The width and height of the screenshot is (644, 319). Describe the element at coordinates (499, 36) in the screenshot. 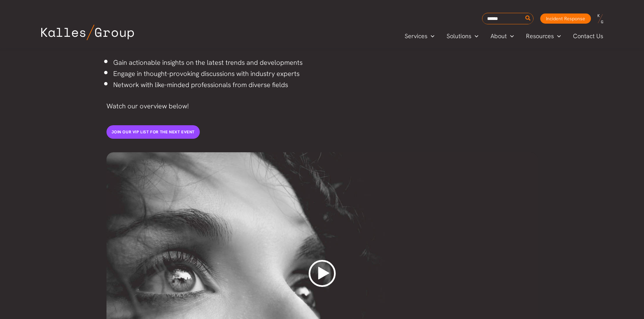

I see `span: About` at that location.